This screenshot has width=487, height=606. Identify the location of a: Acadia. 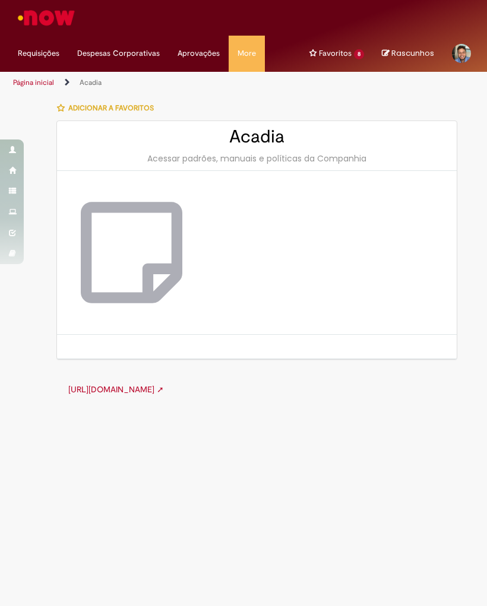
(90, 83).